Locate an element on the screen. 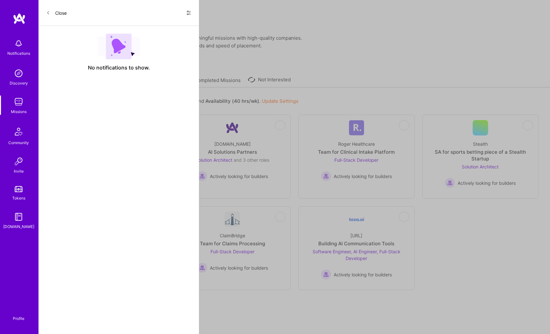  span: No notifications to show. is located at coordinates (119, 68).